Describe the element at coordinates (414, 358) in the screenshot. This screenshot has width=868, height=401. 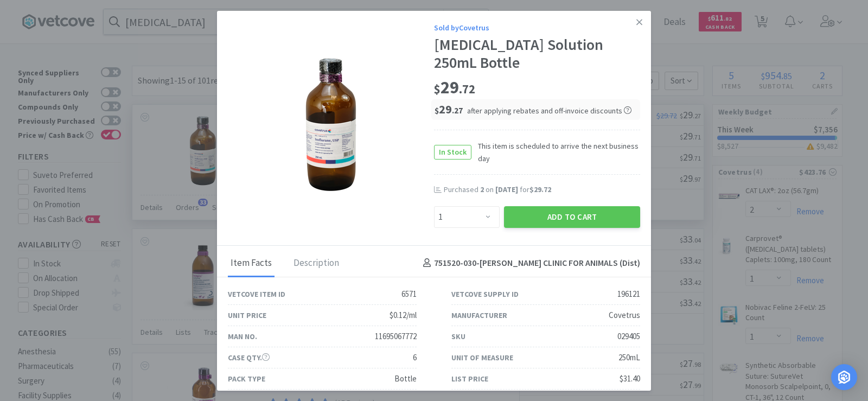
I see `div: 6` at that location.